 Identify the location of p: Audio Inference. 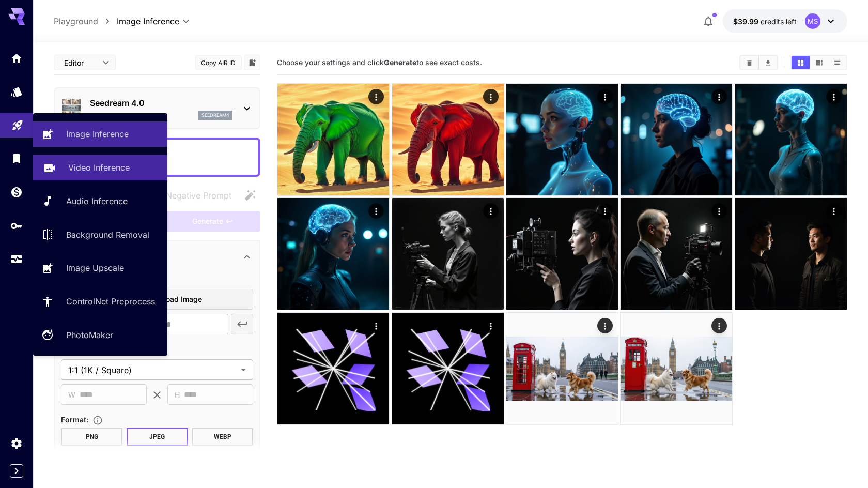
(97, 201).